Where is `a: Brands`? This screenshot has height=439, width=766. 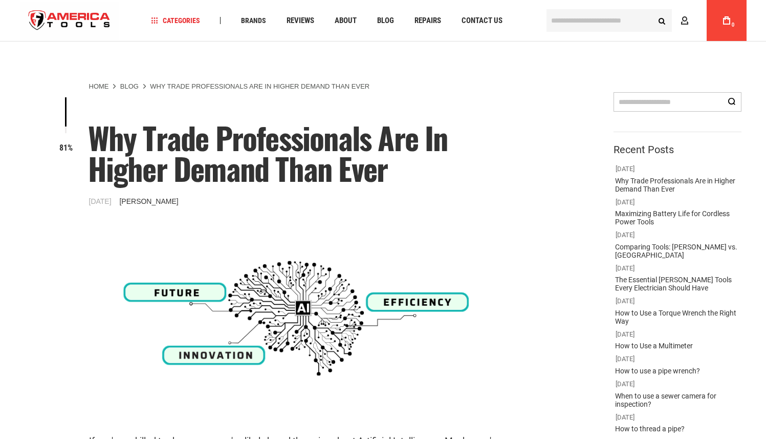
a: Brands is located at coordinates (253, 20).